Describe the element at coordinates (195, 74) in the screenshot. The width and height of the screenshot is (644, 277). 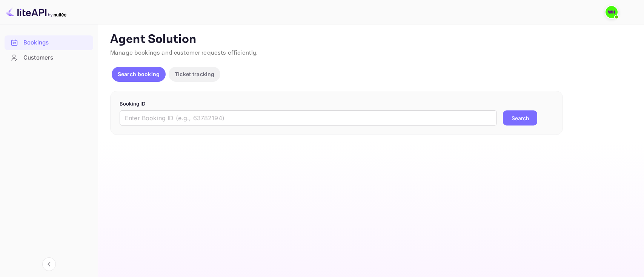
I see `p: Ticket tracking` at that location.